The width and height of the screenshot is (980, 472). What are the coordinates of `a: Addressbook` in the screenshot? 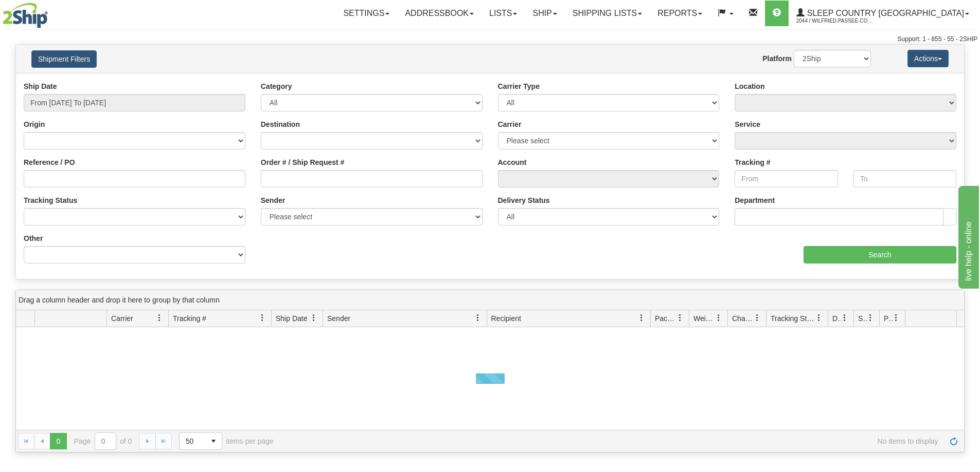 It's located at (440, 14).